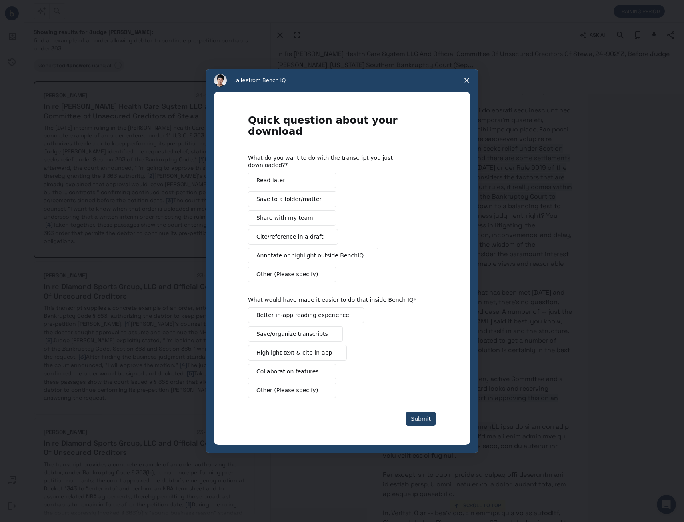 Image resolution: width=684 pixels, height=522 pixels. I want to click on h1: Quick question about your download, so click(342, 128).